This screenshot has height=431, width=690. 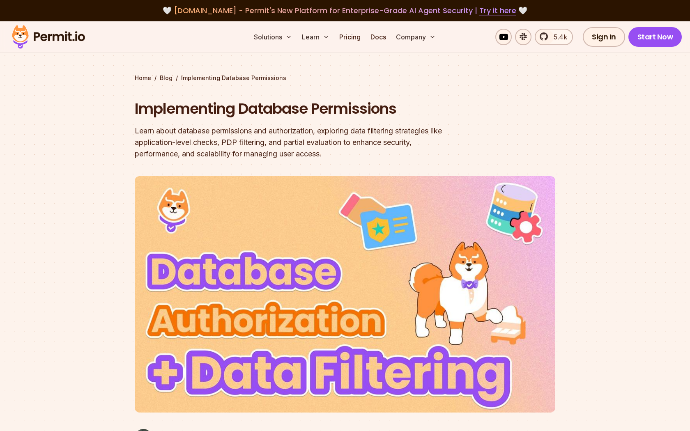 I want to click on button: Solutions, so click(x=273, y=37).